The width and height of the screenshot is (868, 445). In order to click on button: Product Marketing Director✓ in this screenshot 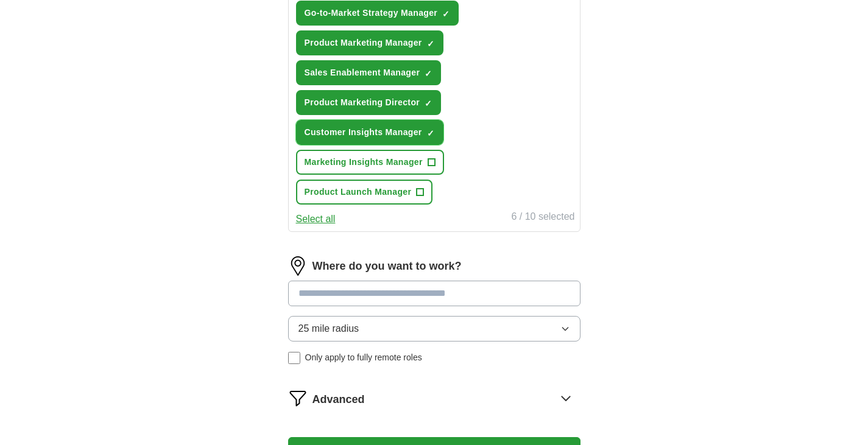, I will do `click(368, 102)`.